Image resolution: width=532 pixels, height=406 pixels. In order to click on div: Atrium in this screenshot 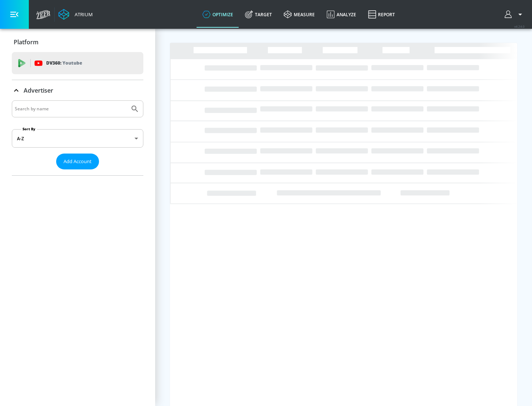, I will do `click(82, 15)`.